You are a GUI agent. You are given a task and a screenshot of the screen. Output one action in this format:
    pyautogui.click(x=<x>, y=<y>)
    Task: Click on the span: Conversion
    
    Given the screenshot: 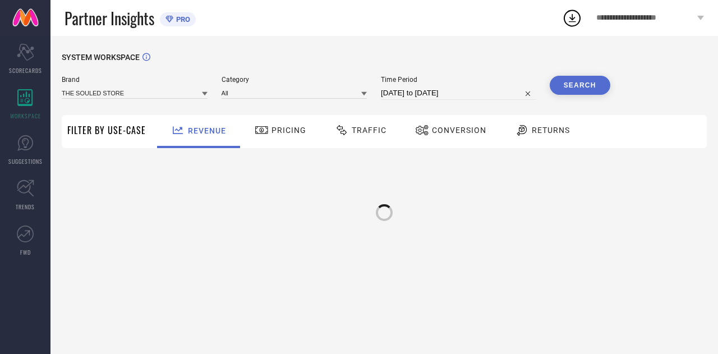 What is the action you would take?
    pyautogui.click(x=459, y=130)
    